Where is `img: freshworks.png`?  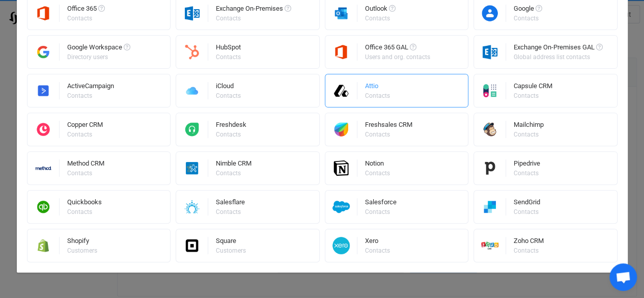 img: freshworks.png is located at coordinates (341, 129).